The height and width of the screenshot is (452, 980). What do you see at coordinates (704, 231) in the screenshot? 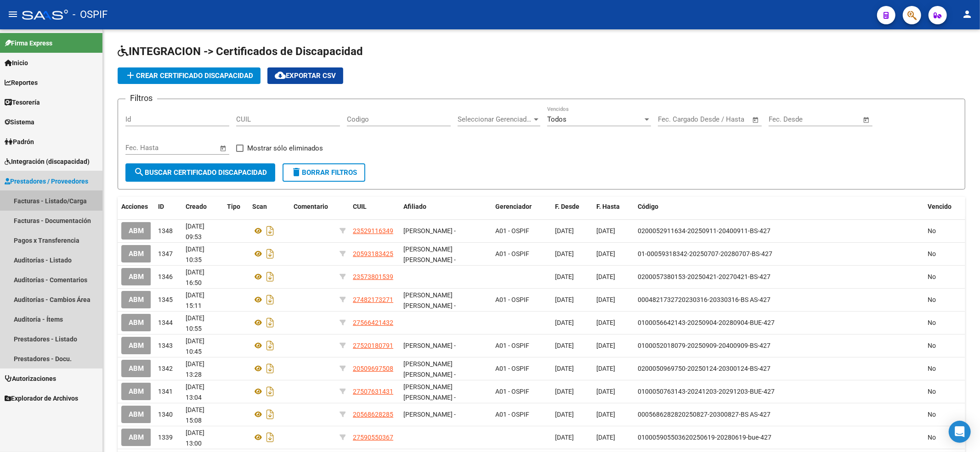
I see `span: 0200052911634-20250911-20400911-BS-427` at bounding box center [704, 231].